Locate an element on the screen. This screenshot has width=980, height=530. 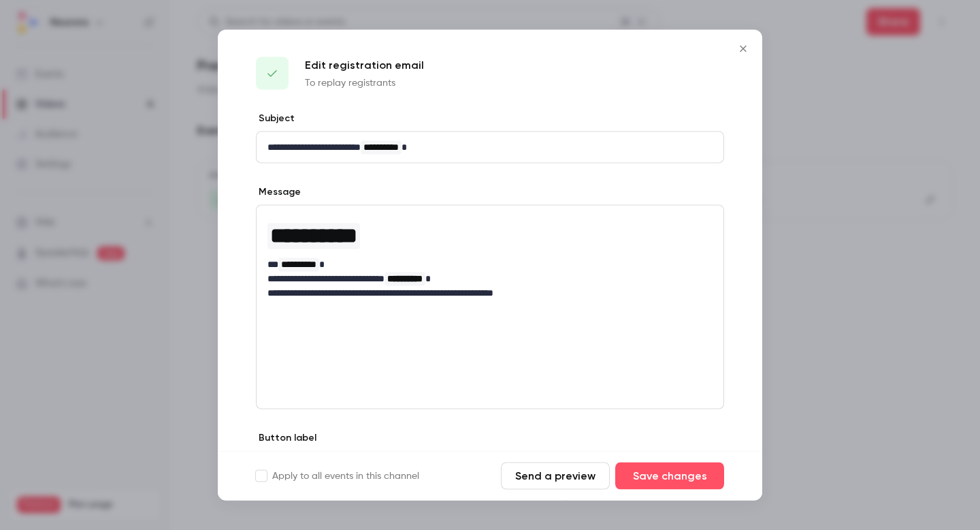
label: Message is located at coordinates (279, 192).